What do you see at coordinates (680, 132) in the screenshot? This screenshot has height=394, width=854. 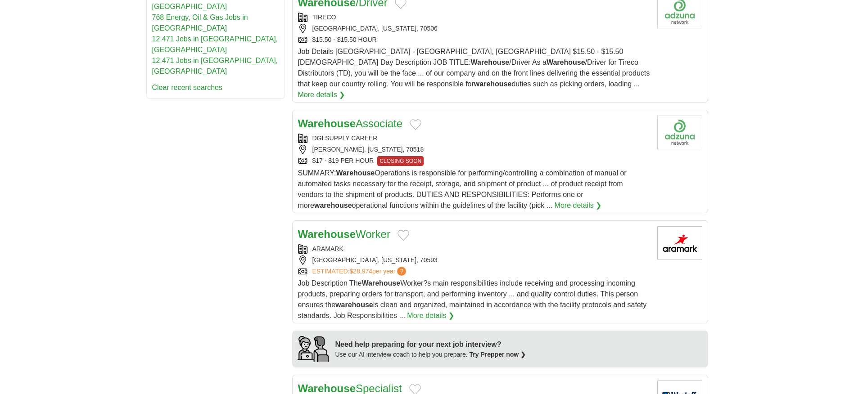 I see `img: Company logo` at bounding box center [680, 132].